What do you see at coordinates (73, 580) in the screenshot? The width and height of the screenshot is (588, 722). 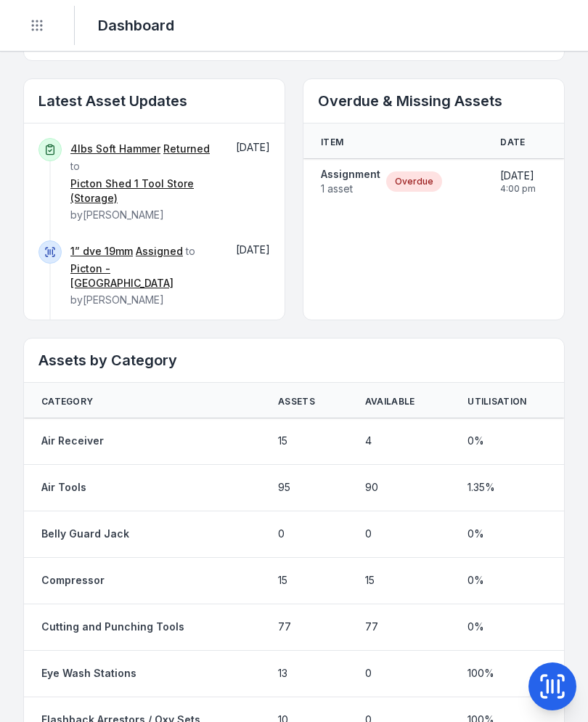 I see `strong: Compressor` at bounding box center [73, 580].